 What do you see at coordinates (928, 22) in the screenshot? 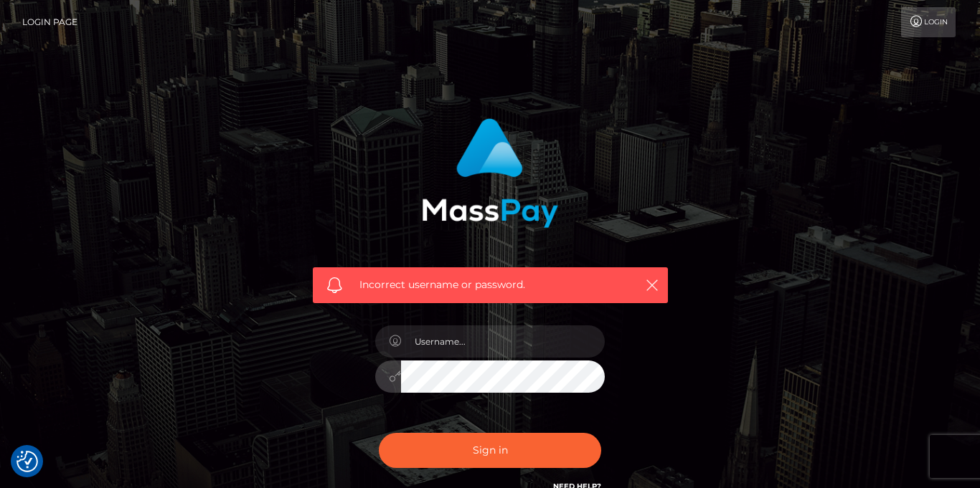
I see `a: Login` at bounding box center [928, 22].